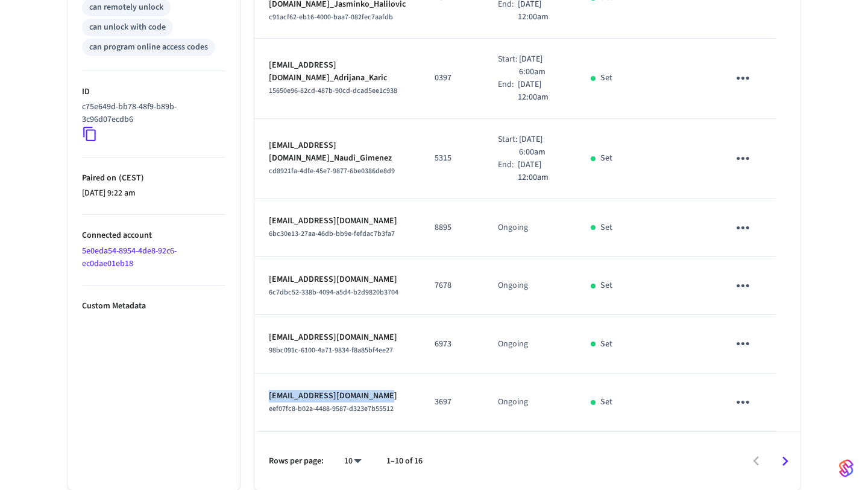  What do you see at coordinates (331, 171) in the screenshot?
I see `span: cd8921fa-4dfe-45e7-9877-6be0386de8d9` at bounding box center [331, 171].